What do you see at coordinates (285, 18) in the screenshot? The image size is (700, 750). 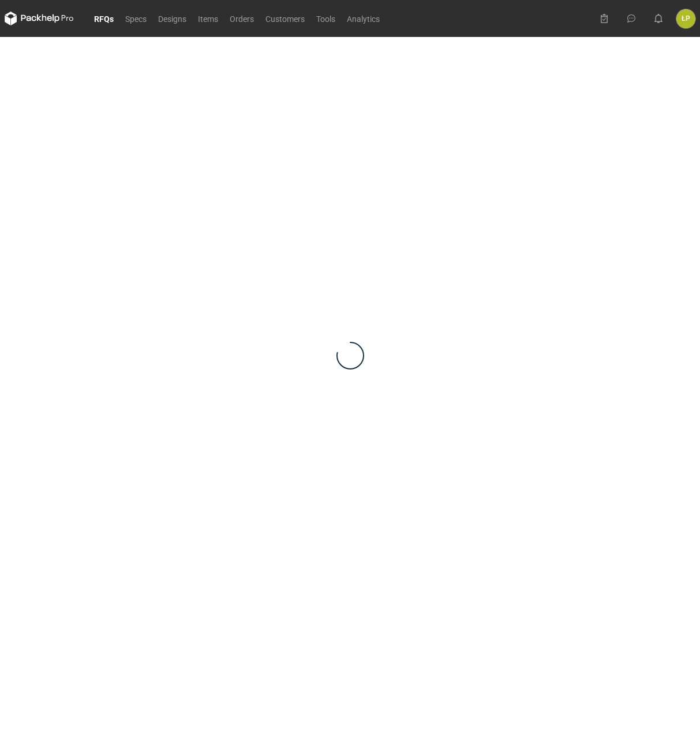 I see `a: Customers` at bounding box center [285, 18].